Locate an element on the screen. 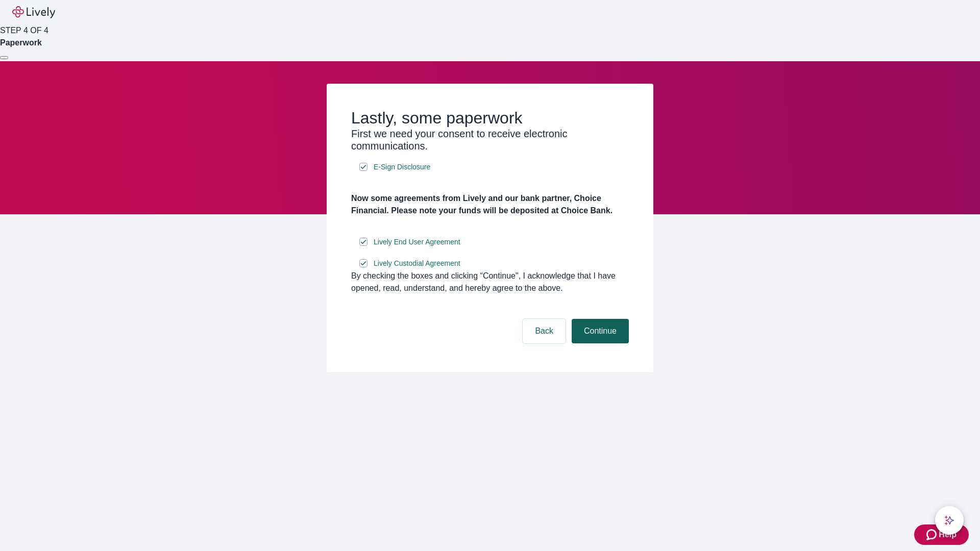 This screenshot has width=980, height=551. button: Back is located at coordinates (544, 331).